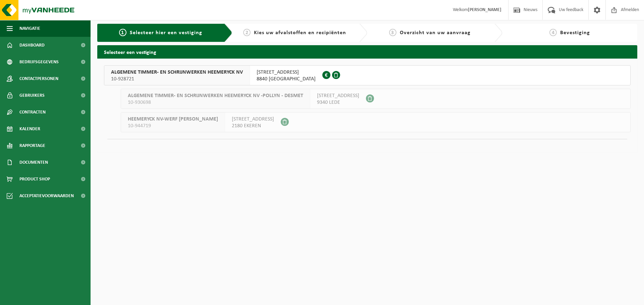  Describe the element at coordinates (47, 196) in the screenshot. I see `span: Acceptatievoorwaarden` at that location.